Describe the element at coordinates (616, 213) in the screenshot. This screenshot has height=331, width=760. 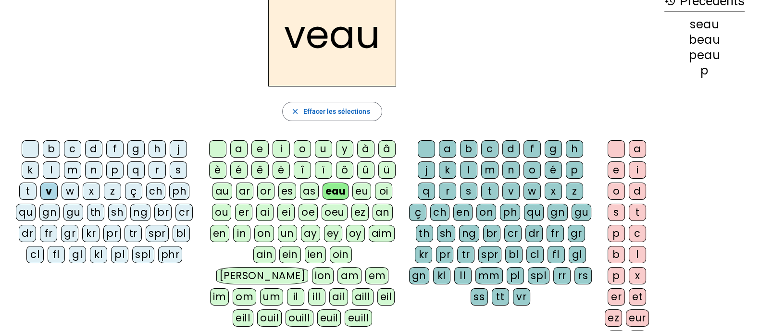
I see `div: s` at that location.